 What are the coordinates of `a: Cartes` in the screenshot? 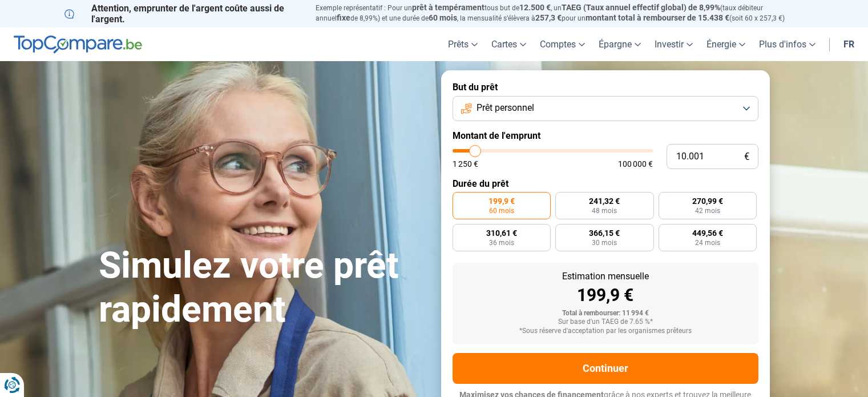 It's located at (509, 44).